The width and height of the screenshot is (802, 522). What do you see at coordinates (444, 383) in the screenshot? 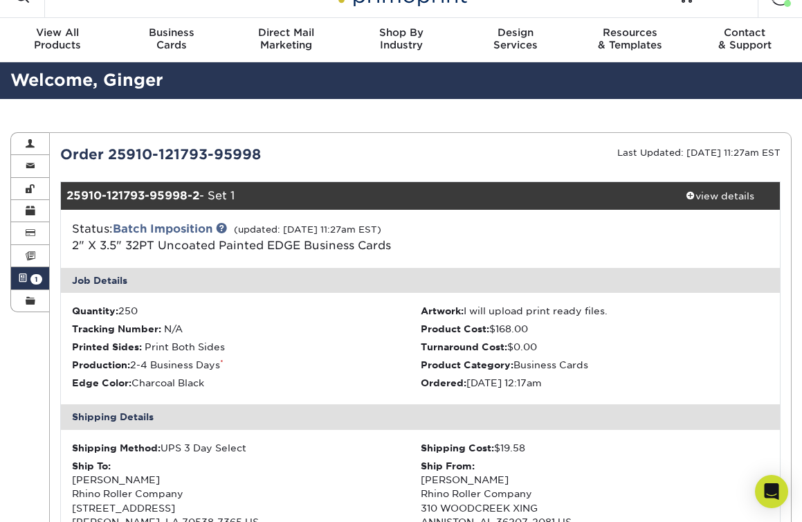
I see `strong: Ordered:` at bounding box center [444, 383].